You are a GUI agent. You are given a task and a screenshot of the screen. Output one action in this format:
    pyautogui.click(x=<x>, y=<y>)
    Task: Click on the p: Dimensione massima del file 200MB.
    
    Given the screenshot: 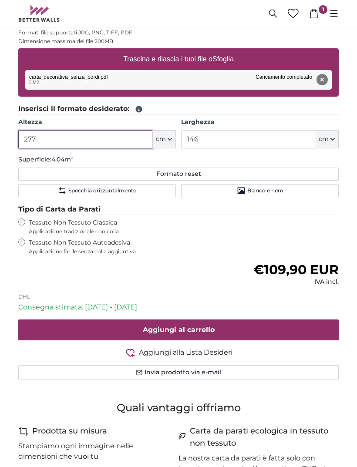 What is the action you would take?
    pyautogui.click(x=179, y=41)
    